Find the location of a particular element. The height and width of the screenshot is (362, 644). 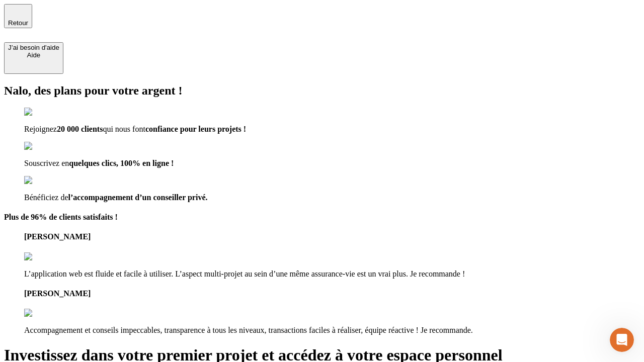

span: 20 000 clients is located at coordinates (80, 128).